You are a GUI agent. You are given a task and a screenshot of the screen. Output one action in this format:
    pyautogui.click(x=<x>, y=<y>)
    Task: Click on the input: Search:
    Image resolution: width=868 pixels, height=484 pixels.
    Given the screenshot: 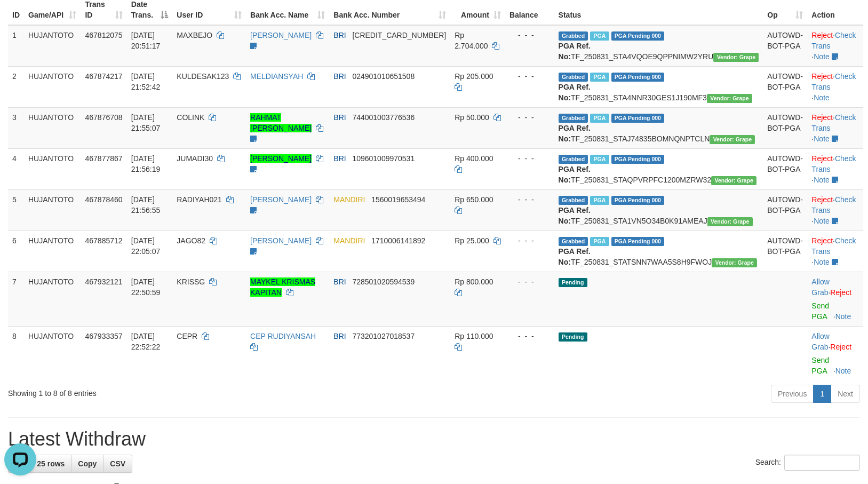 What is the action you would take?
    pyautogui.click(x=822, y=463)
    